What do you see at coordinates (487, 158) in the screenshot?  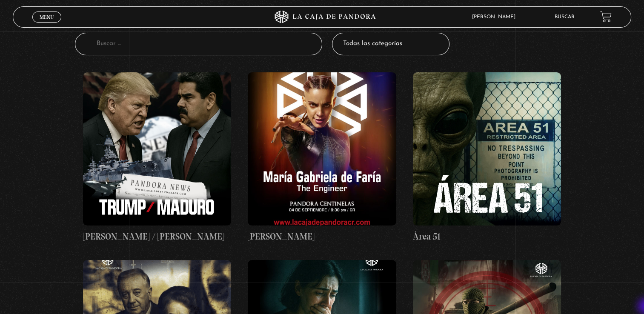 I see `a: Área 51` at bounding box center [487, 158].